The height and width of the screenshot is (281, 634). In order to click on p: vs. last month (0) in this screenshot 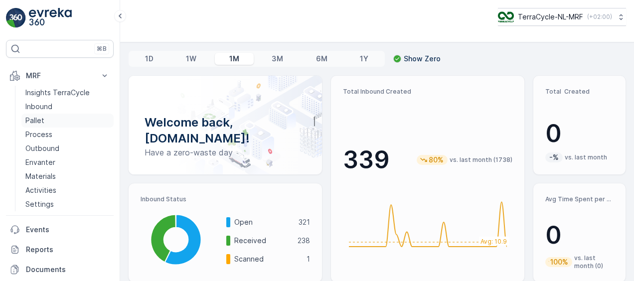, I will do `click(594, 262)`.